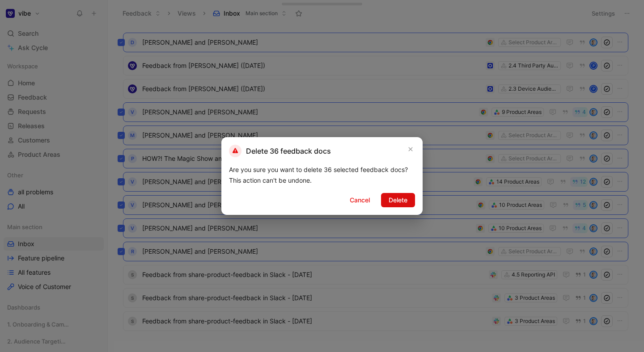 The width and height of the screenshot is (644, 352). What do you see at coordinates (398, 200) in the screenshot?
I see `span: Delete` at bounding box center [398, 200].